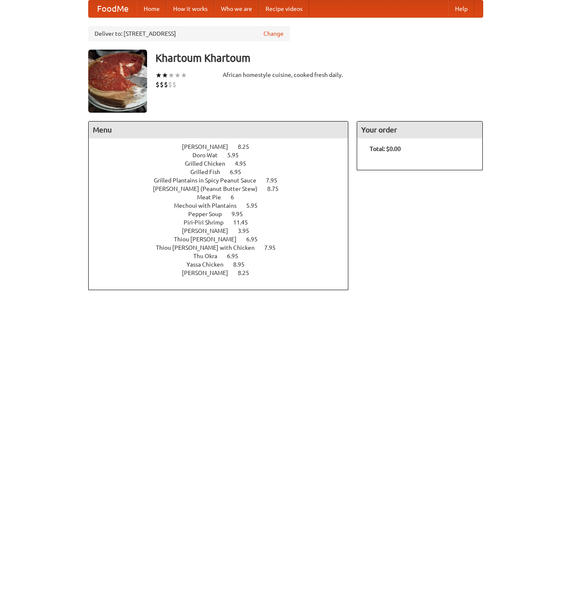 This screenshot has width=571, height=595. What do you see at coordinates (209, 214) in the screenshot?
I see `span: Pepper Soup` at bounding box center [209, 214].